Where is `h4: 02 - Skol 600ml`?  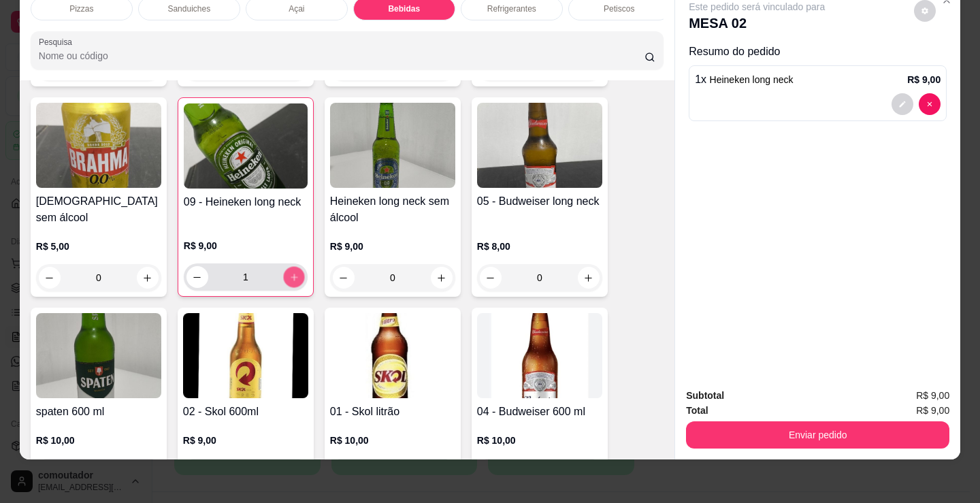
h4: 02 - Skol 600ml is located at coordinates (246, 412).